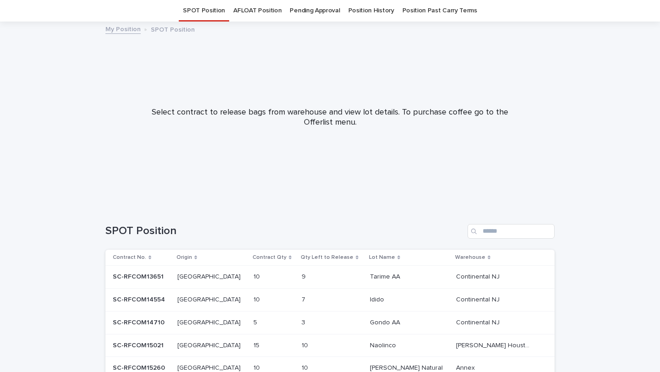 The height and width of the screenshot is (372, 660). I want to click on p: Origin, so click(184, 257).